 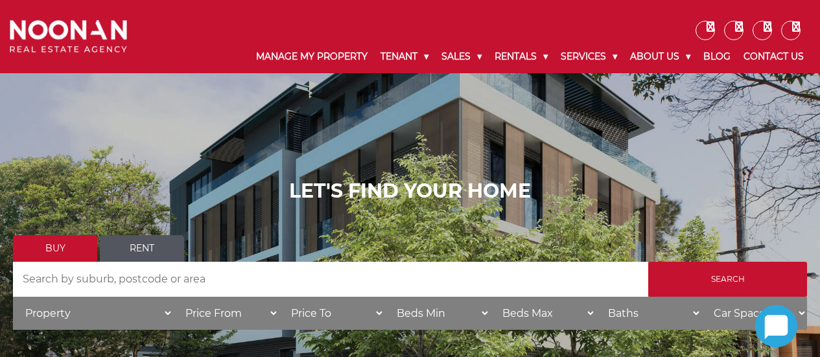 I want to click on a: Services, so click(x=589, y=56).